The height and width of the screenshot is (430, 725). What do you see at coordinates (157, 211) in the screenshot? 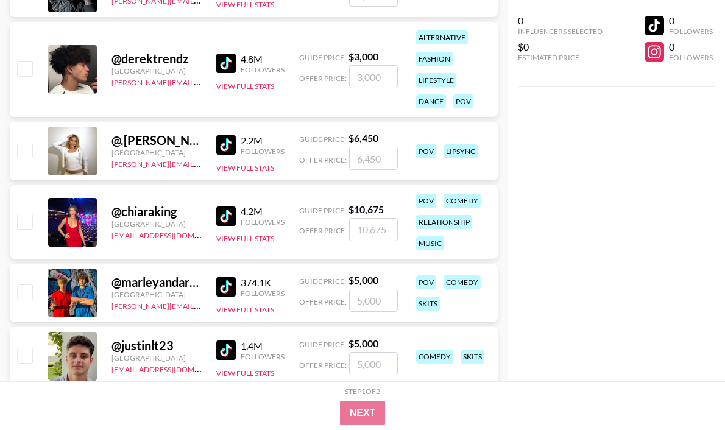
I see `div: @ chiaraking` at bounding box center [157, 211].